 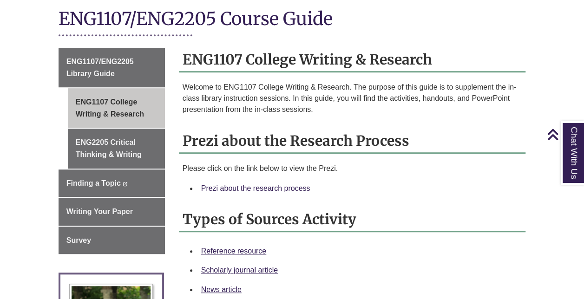 What do you see at coordinates (125, 184) in the screenshot?
I see `i: This link opens in a new window` at bounding box center [125, 184].